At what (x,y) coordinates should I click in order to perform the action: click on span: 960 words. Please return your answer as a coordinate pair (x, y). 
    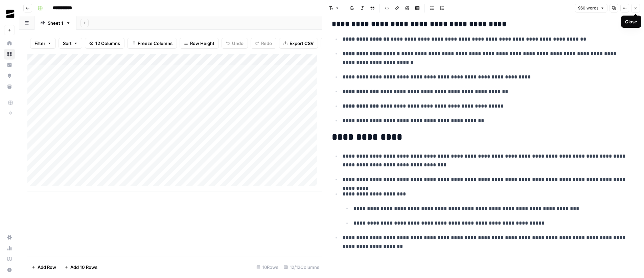
    Looking at the image, I should click on (588, 8).